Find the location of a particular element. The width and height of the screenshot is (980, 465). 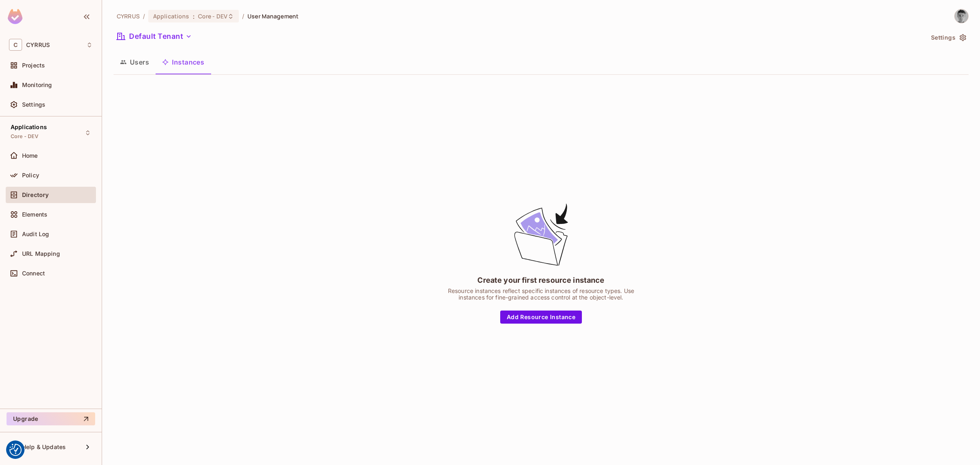

button: Users is located at coordinates (134, 62).